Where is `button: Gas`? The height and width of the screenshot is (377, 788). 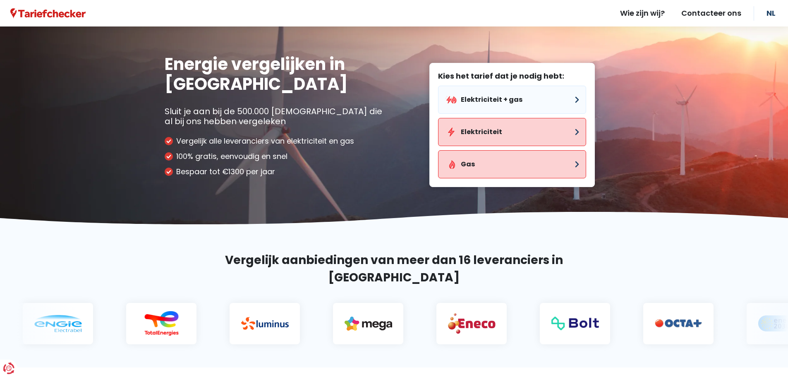 button: Gas is located at coordinates (512, 164).